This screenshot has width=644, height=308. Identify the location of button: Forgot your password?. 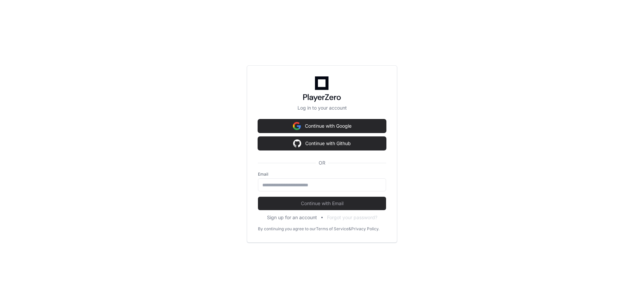
(352, 217).